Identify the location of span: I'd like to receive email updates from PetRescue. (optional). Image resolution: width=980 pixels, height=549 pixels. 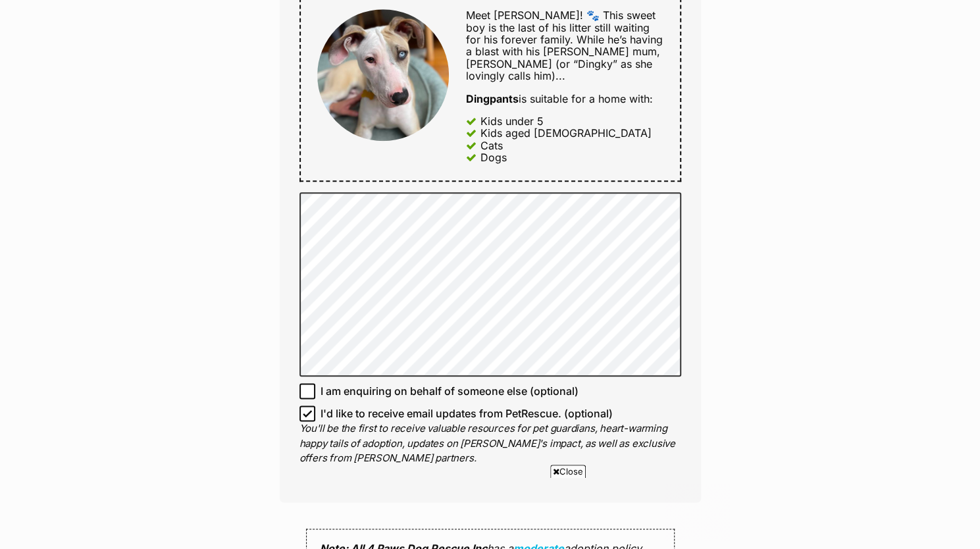
(467, 413).